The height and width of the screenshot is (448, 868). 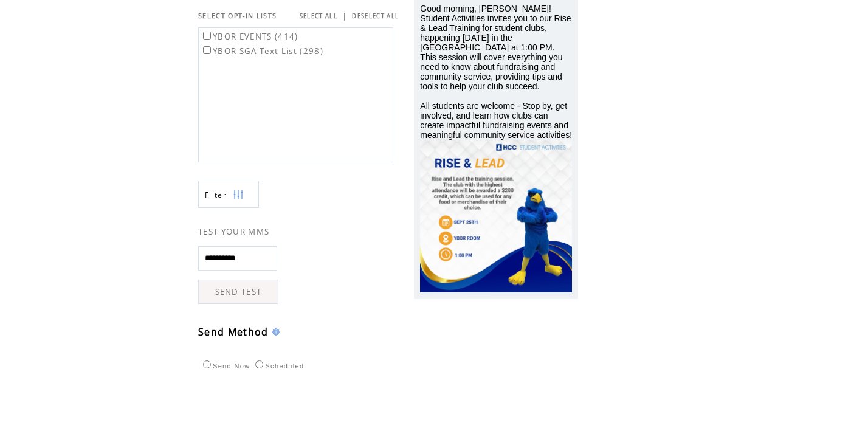 I want to click on a: Filter, so click(x=228, y=194).